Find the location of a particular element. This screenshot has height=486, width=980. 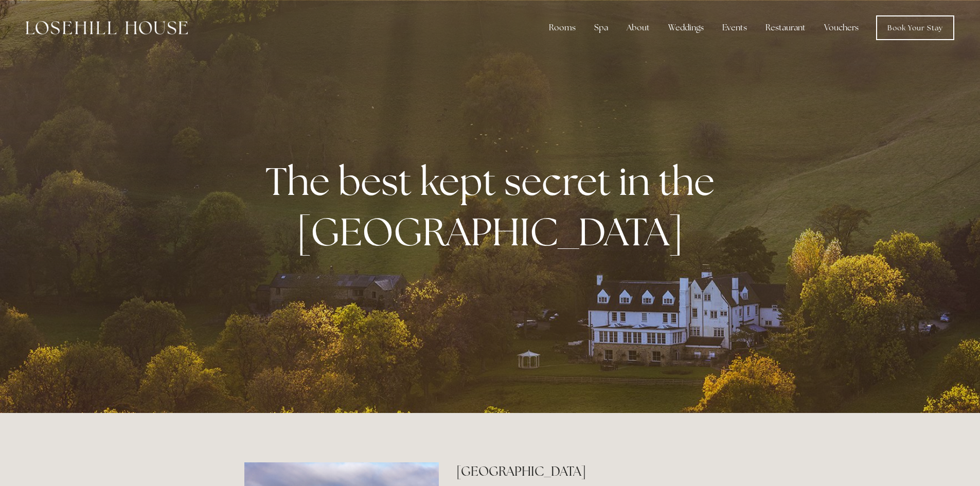

div: Events is located at coordinates (735, 28).